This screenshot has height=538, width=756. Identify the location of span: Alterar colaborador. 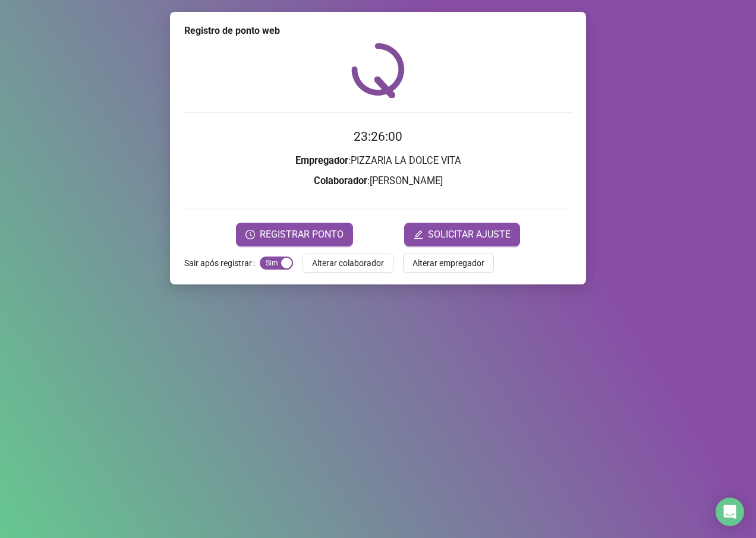
(348, 263).